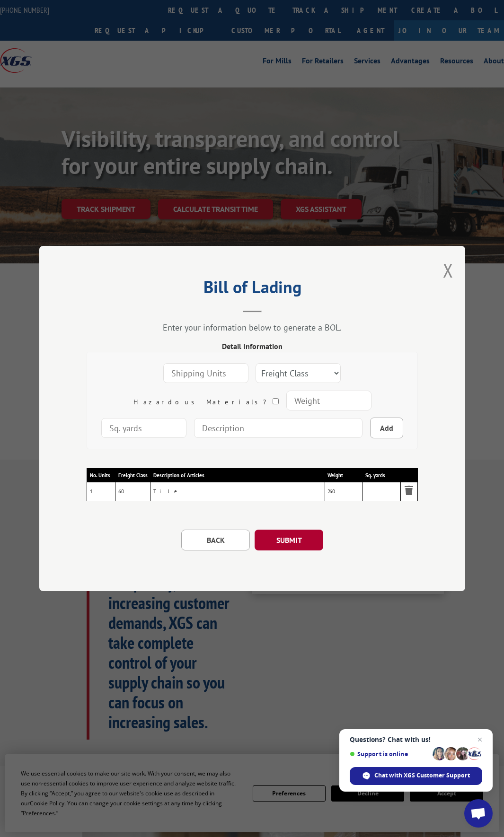 This screenshot has height=837, width=504. What do you see at coordinates (343, 492) in the screenshot?
I see `td: 260` at bounding box center [343, 492].